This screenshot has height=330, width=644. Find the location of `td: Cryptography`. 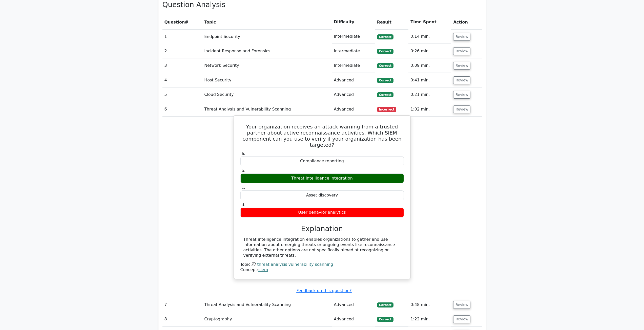

td: Cryptography is located at coordinates (267, 319).